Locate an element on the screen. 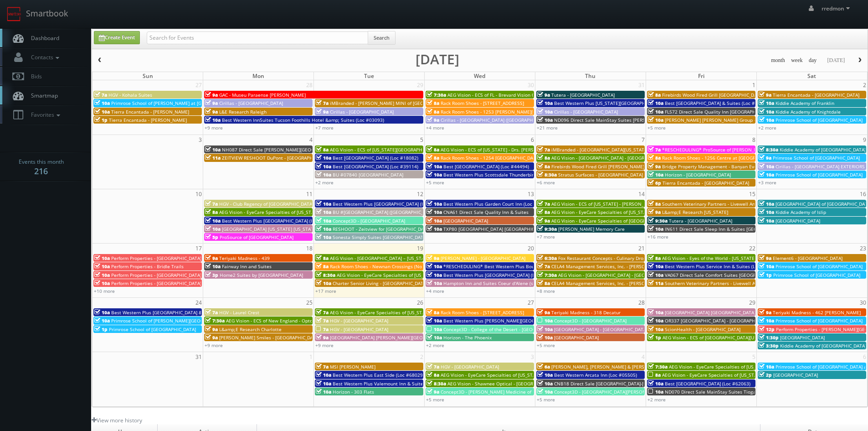 This screenshot has width=868, height=431. span: 3p is located at coordinates (211, 275).